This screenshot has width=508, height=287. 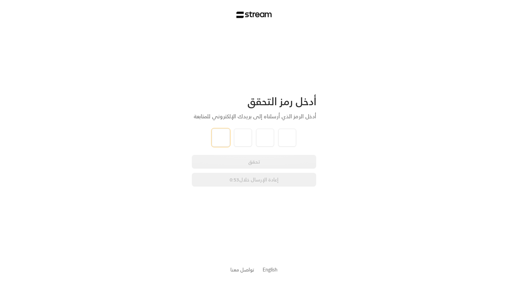 I want to click on a: English, so click(x=270, y=270).